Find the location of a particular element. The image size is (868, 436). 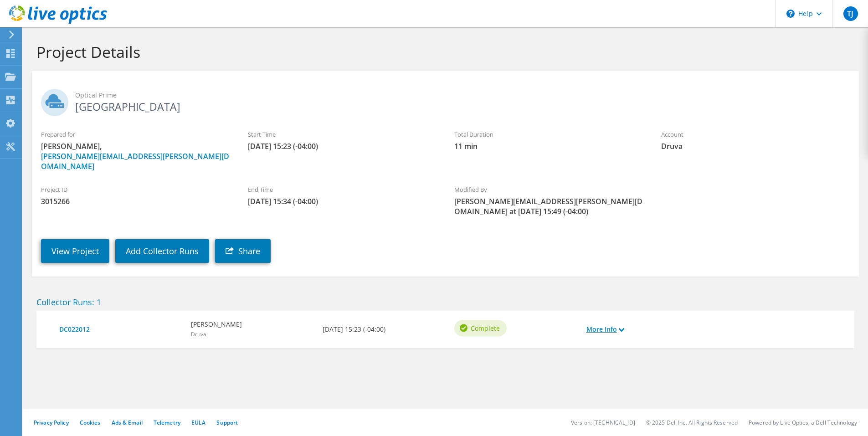

label: Project ID is located at coordinates (135, 189).